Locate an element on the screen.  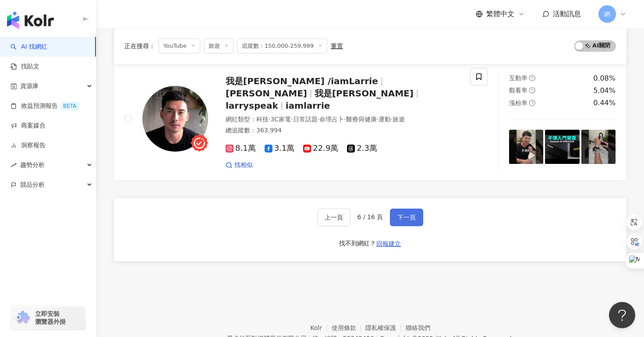
span: 繁體中文 is located at coordinates (500, 14).